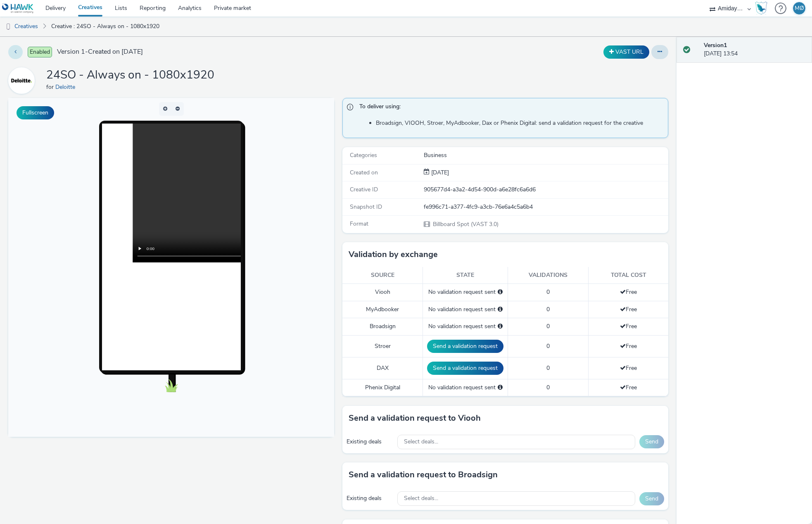 The image size is (812, 524). What do you see at coordinates (359, 224) in the screenshot?
I see `span: Format` at bounding box center [359, 224].